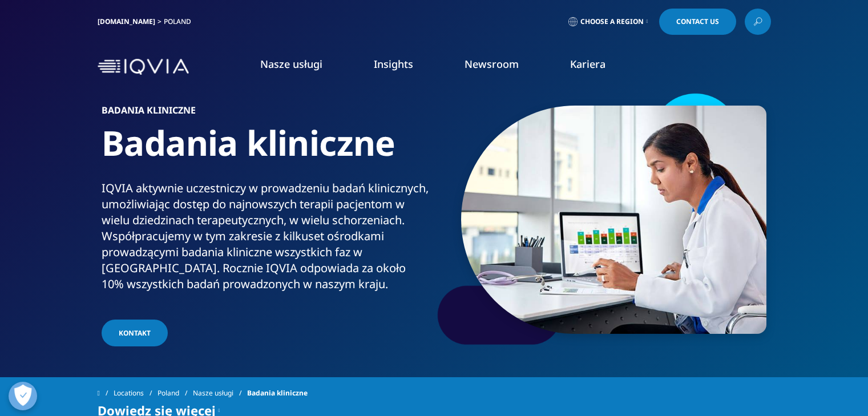 This screenshot has width=868, height=416. Describe the element at coordinates (482, 67) in the screenshot. I see `nav: Primary` at that location.